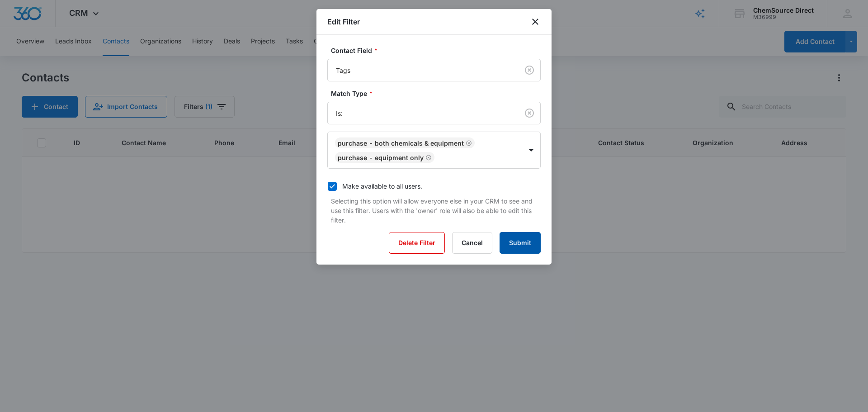 The width and height of the screenshot is (868, 412). I want to click on button: Delete Filter, so click(417, 243).